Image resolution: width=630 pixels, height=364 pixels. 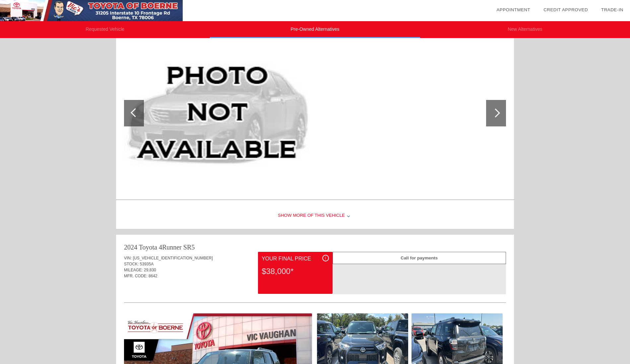 What do you see at coordinates (566, 9) in the screenshot?
I see `a: Credit Approved` at bounding box center [566, 9].